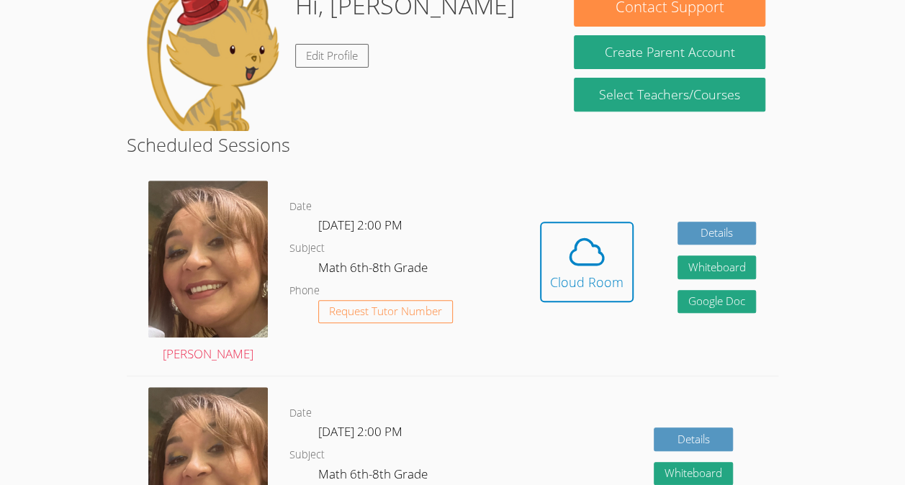 Image resolution: width=905 pixels, height=485 pixels. Describe the element at coordinates (717, 267) in the screenshot. I see `button: Whiteboard` at that location.